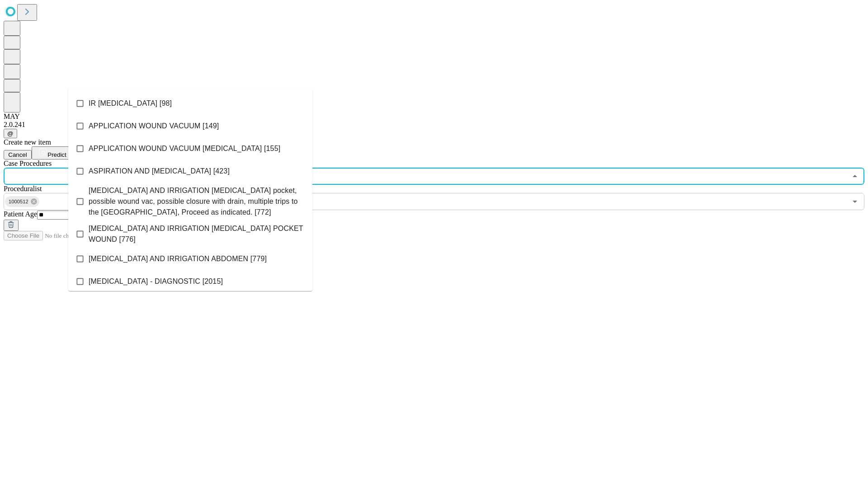  Describe the element at coordinates (18, 202) in the screenshot. I see `span: 1000512` at that location.